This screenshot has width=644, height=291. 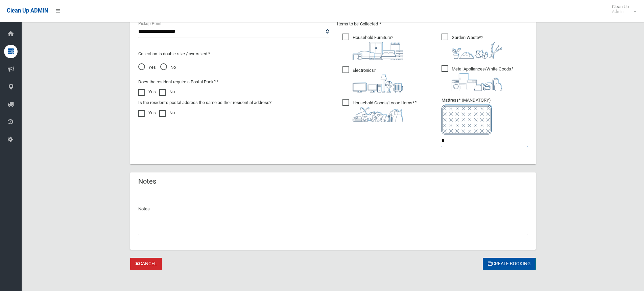 What do you see at coordinates (205, 103) in the screenshot?
I see `label: Is the resident's postal address the same as their residential address?` at bounding box center [205, 103].